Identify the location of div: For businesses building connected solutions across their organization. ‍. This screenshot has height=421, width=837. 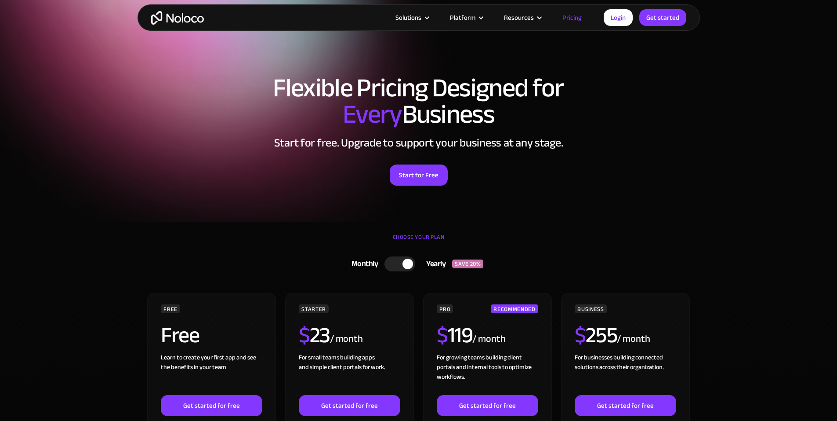
(626, 374).